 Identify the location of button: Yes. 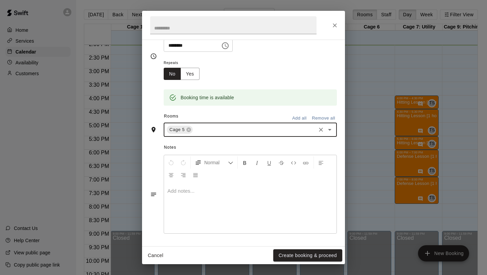
(190, 74).